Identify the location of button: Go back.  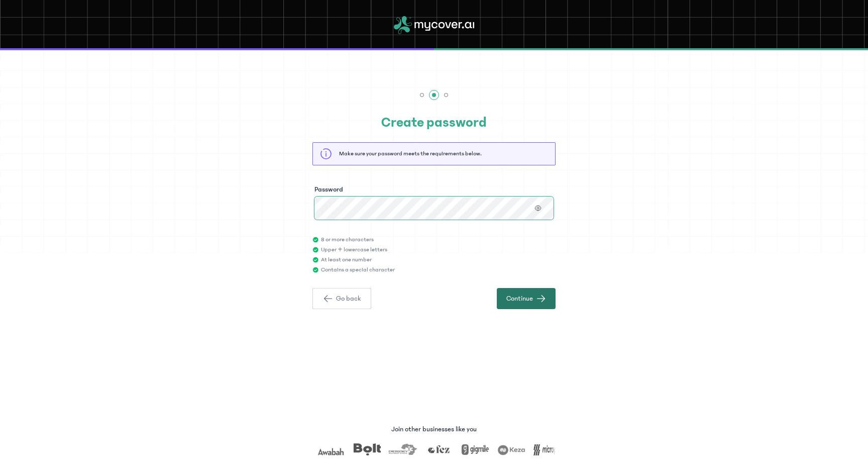
(341, 298).